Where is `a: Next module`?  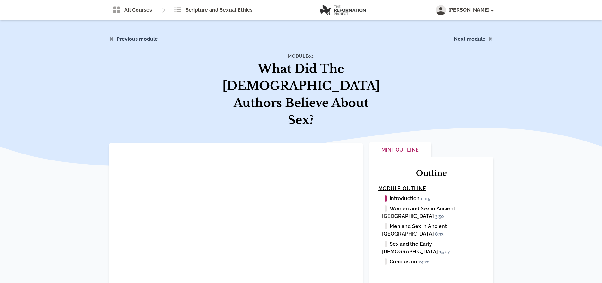
a: Next module is located at coordinates (470, 39).